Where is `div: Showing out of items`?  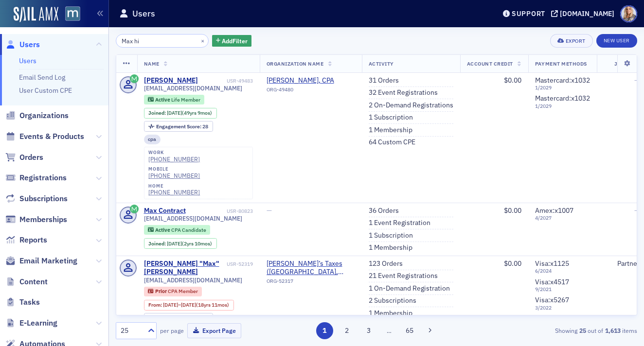
div: Showing out of items is located at coordinates (554, 331).